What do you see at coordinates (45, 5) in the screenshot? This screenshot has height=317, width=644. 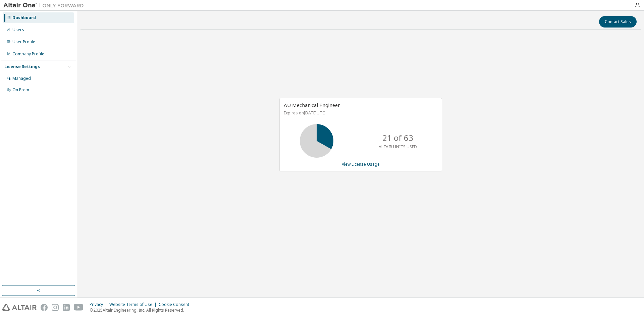 I see `img: Altair One` at bounding box center [45, 5].